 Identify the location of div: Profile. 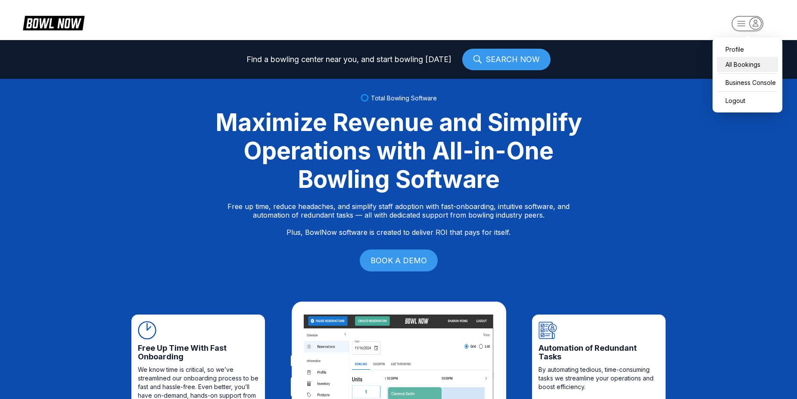
(748, 49).